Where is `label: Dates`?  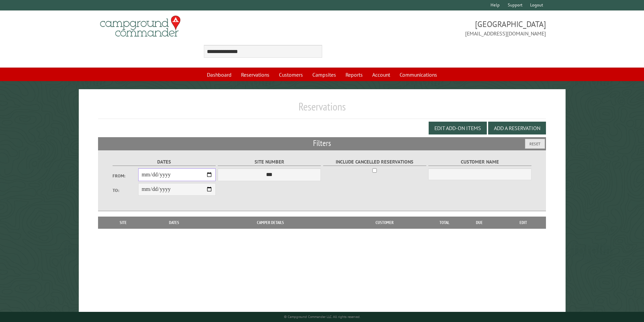
label: Dates is located at coordinates (164, 162).